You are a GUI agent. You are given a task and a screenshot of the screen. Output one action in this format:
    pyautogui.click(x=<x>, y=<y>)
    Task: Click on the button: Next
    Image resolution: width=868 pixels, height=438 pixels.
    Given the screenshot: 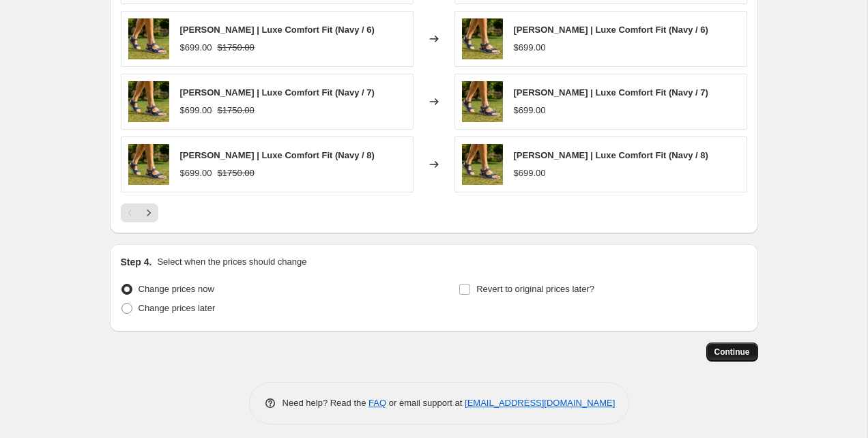 What is the action you would take?
    pyautogui.click(x=149, y=213)
    